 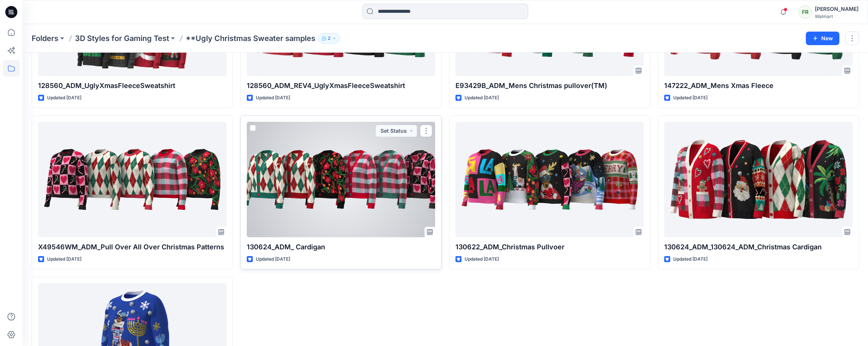 What do you see at coordinates (341, 180) in the screenshot?
I see `a: 130624_ADM_ Cardigan` at bounding box center [341, 180].